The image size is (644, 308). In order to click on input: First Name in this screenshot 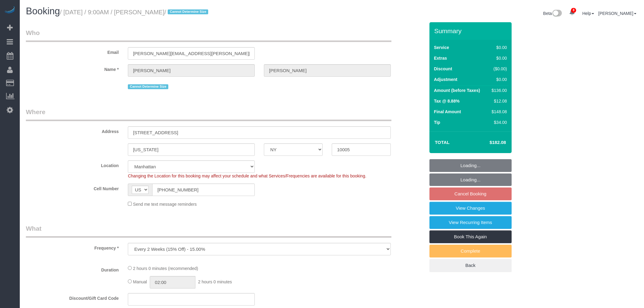, I will do `click(191, 70)`.